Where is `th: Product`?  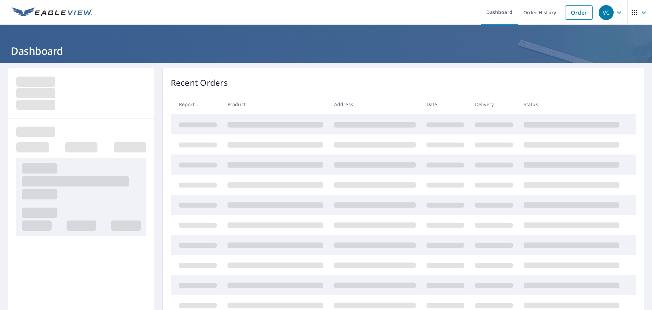 th: Product is located at coordinates (276, 104).